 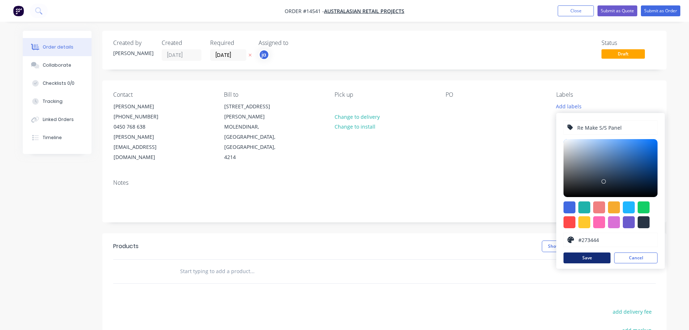 I want to click on button: Order details, so click(x=57, y=47).